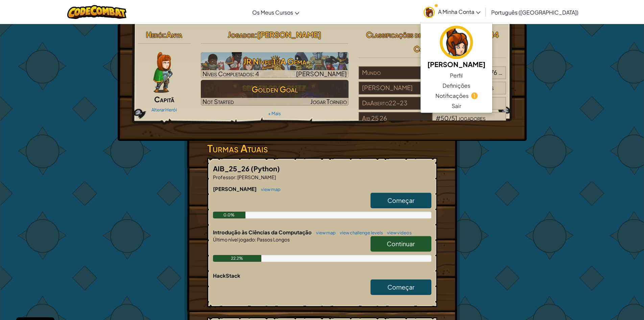  What do you see at coordinates (432, 76) in the screenshot?
I see `a: Mundo#5 048 757/8 159 976jogadores` at bounding box center [432, 76].